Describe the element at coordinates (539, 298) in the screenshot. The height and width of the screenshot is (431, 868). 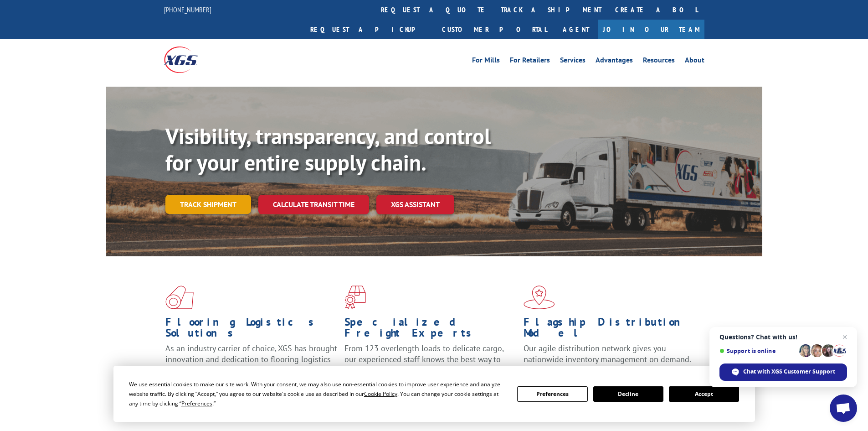
I see `img: xgs-icon-flagship-distribution-model-red` at that location.